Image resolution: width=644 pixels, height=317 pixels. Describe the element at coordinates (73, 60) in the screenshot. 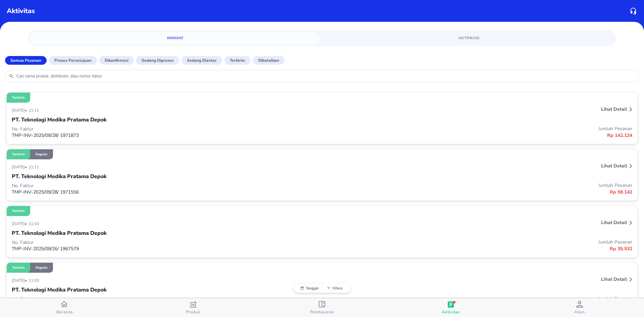

I see `p: Proses Persetujuan` at that location.